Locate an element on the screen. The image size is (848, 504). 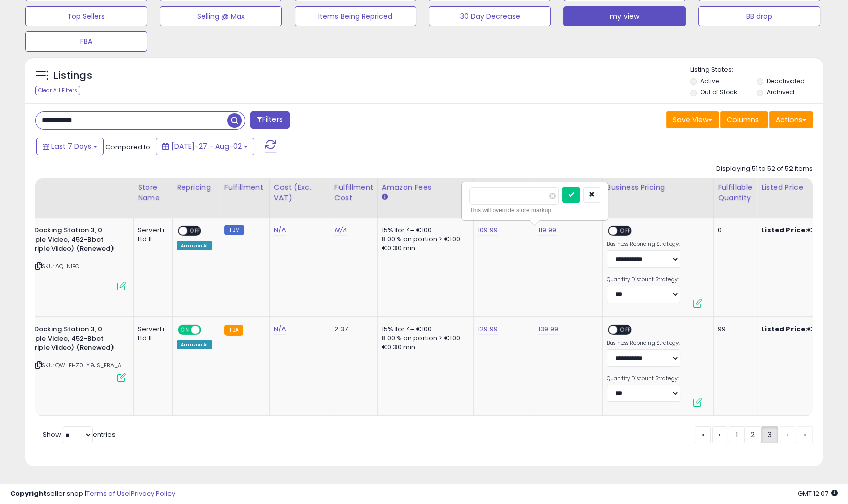
button: Selling @ Max is located at coordinates (221, 16).